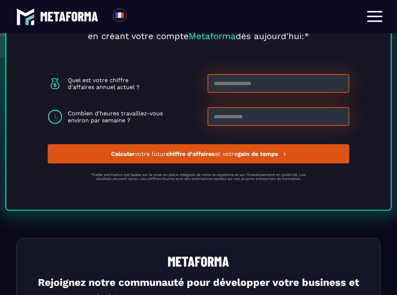  What do you see at coordinates (212, 36) in the screenshot?
I see `span: Metaforma` at bounding box center [212, 36].